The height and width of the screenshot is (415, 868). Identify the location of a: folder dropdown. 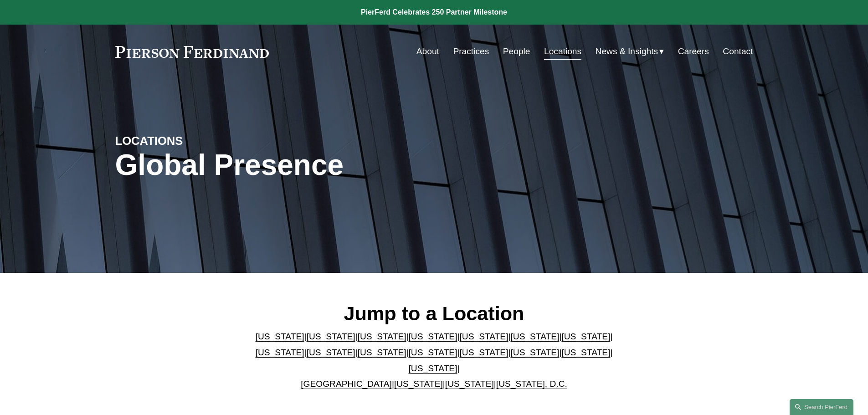
(629, 52).